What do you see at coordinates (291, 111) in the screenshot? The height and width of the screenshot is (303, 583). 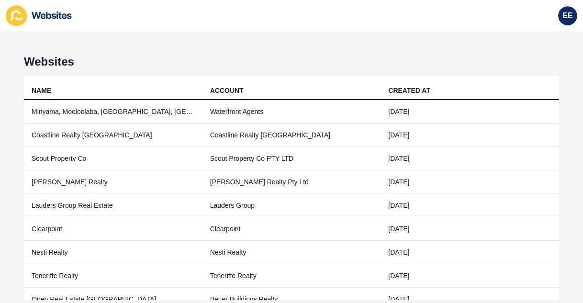 I see `td: Waterfront Agents` at bounding box center [291, 111].